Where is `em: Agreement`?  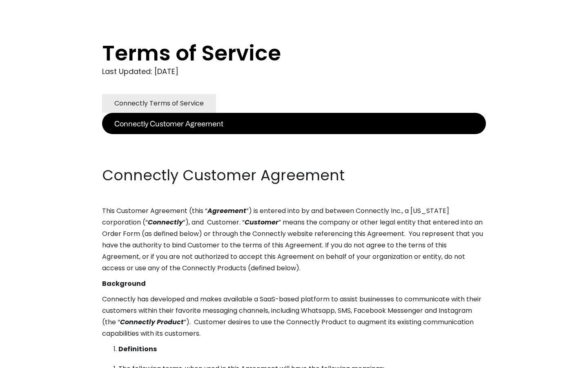 em: Agreement is located at coordinates (226, 211).